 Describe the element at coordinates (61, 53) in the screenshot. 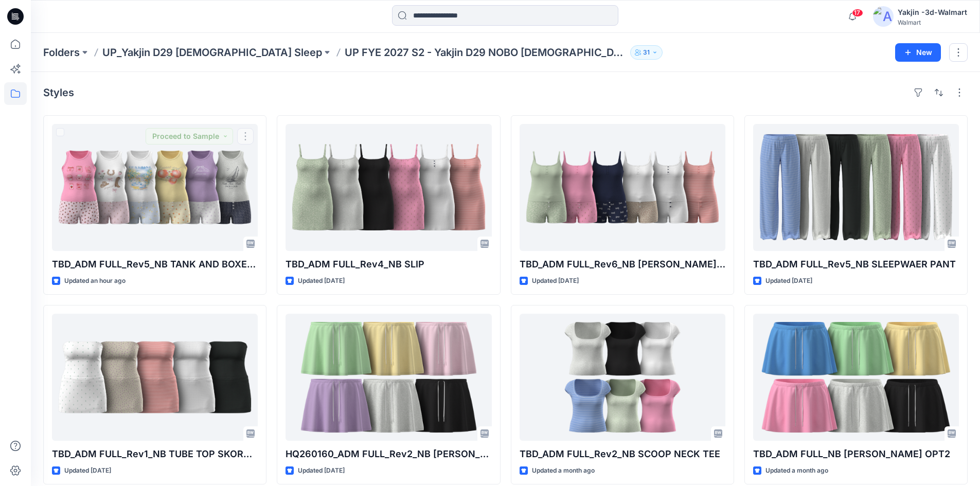

I see `p: Folders` at that location.